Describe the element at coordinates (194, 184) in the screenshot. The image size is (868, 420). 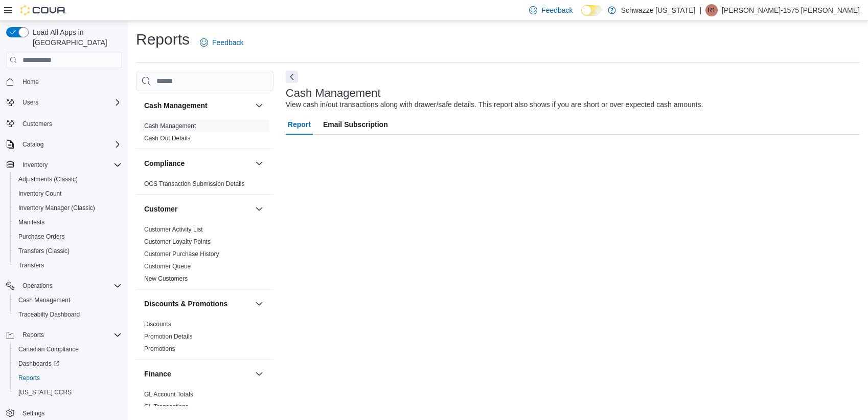
I see `a: OCS Transaction Submission Details` at that location.